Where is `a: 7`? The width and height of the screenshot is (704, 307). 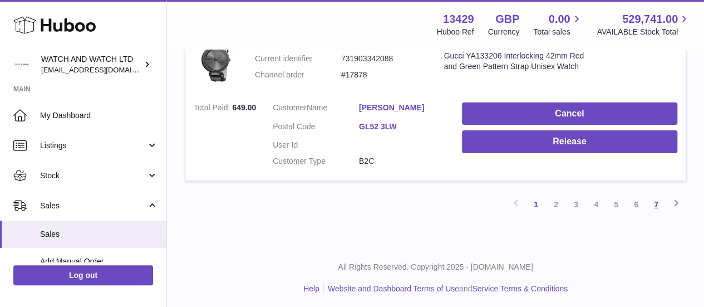
a: 7 is located at coordinates (656, 204).